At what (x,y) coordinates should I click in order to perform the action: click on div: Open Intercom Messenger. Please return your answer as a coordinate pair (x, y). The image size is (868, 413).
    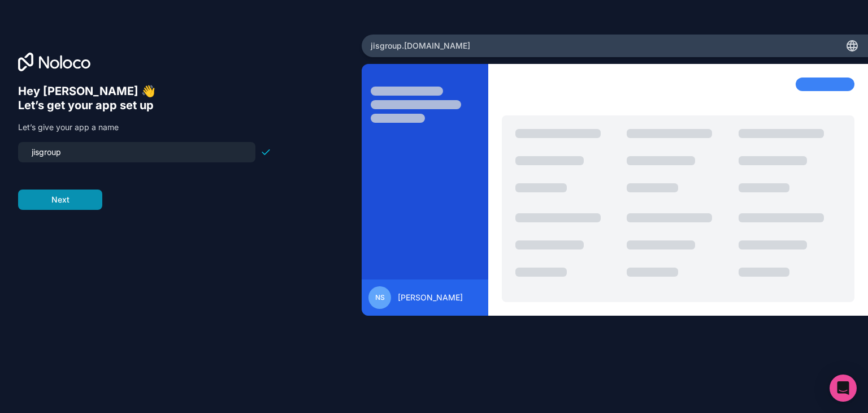
    Looking at the image, I should click on (843, 388).